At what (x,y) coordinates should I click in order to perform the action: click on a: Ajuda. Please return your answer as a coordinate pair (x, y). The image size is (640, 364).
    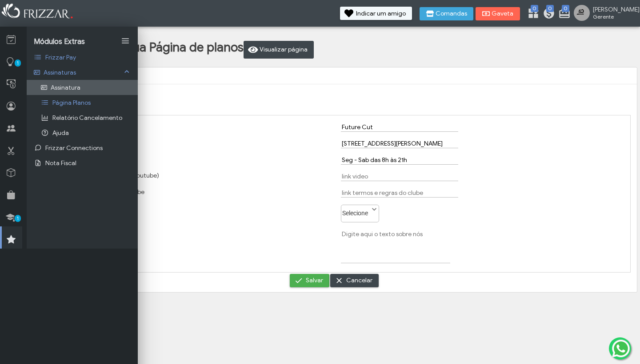
    Looking at the image, I should click on (82, 133).